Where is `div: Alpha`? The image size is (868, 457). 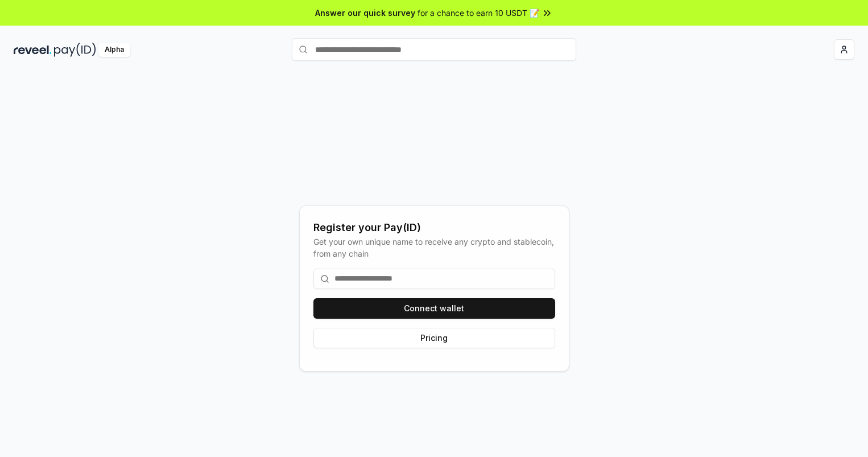
div: Alpha is located at coordinates (114, 50).